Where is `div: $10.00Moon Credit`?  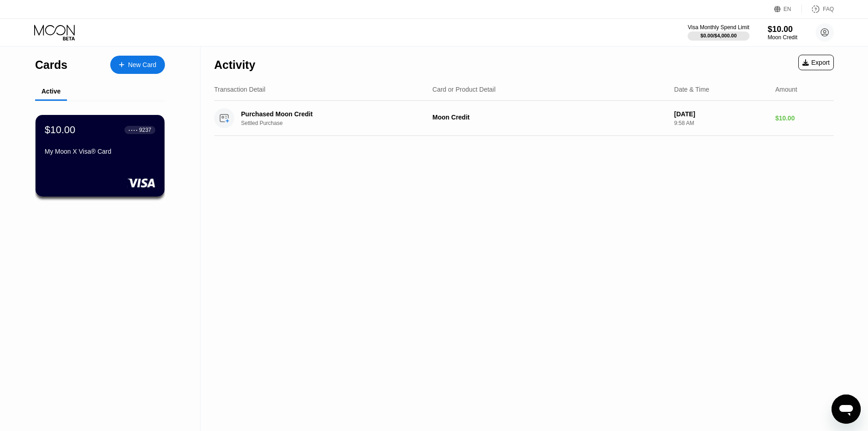
div: $10.00Moon Credit is located at coordinates (782, 33).